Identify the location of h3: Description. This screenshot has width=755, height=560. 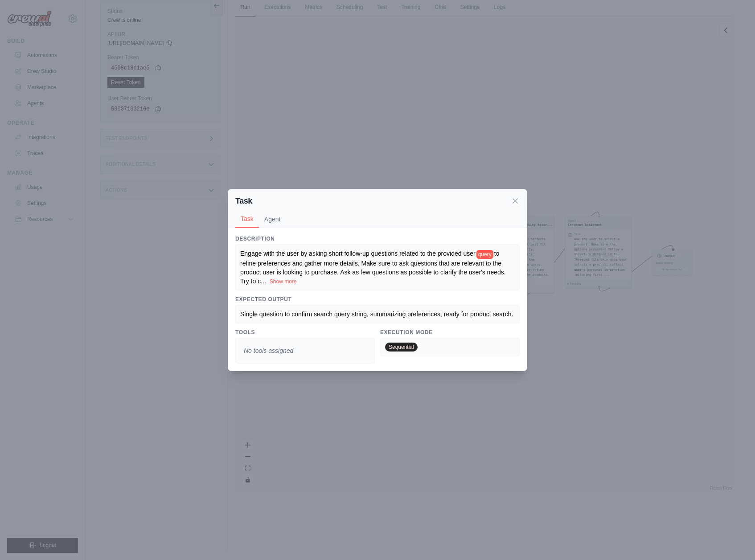
(378, 238).